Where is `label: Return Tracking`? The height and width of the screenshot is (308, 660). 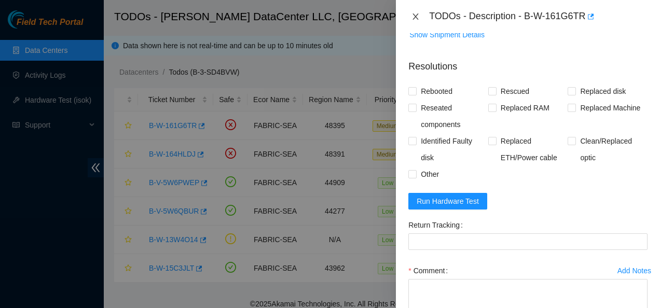 label: Return Tracking is located at coordinates (437, 225).